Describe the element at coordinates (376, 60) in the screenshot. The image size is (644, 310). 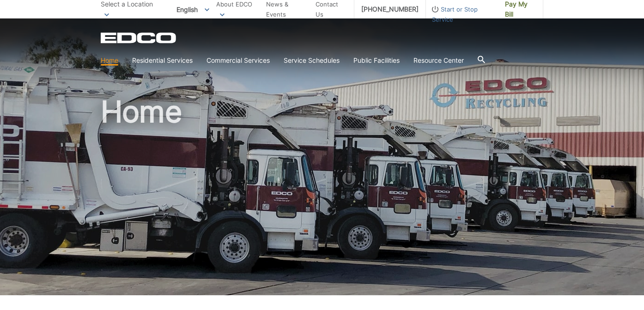
I see `a: Public Facilities` at that location.